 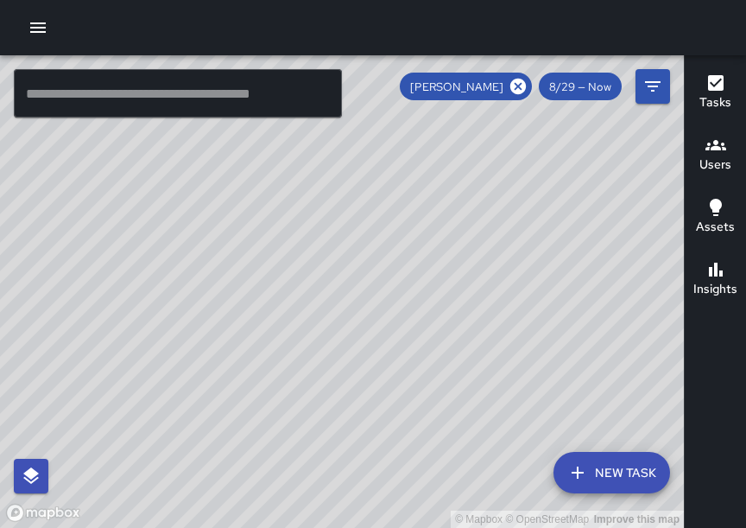 What do you see at coordinates (612, 472) in the screenshot?
I see `button: New Task` at bounding box center [612, 472].